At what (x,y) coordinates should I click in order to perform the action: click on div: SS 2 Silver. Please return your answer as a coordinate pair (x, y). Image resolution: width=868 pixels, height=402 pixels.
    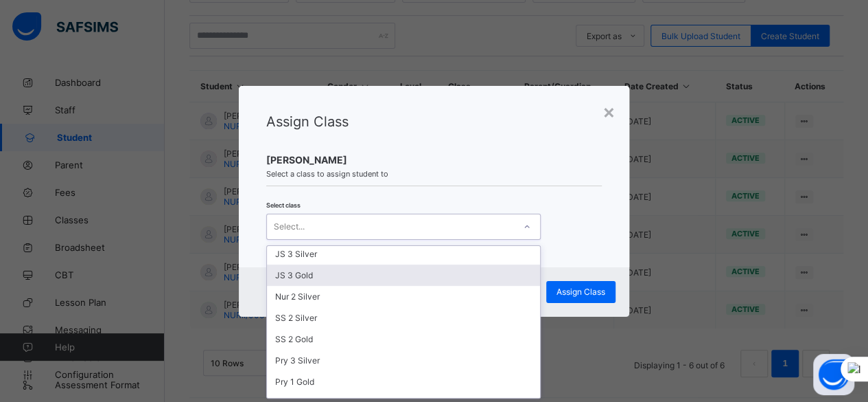
    Looking at the image, I should click on (404, 317).